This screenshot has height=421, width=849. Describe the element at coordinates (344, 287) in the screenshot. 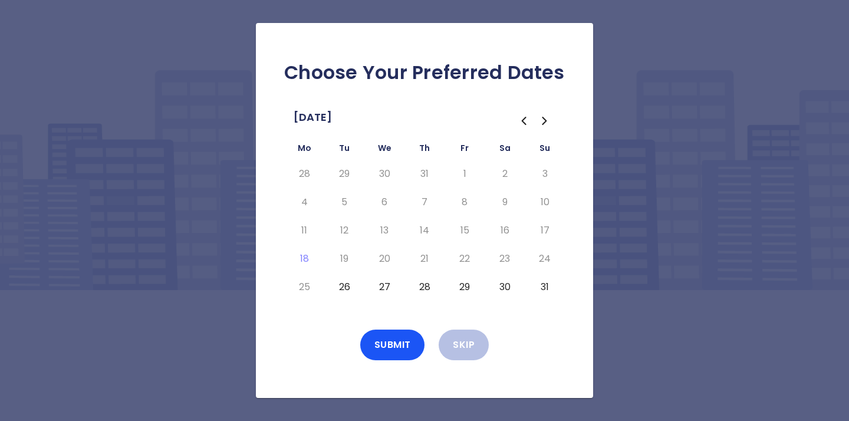

I see `button: Tuesday, August 26th, 2025` at that location.